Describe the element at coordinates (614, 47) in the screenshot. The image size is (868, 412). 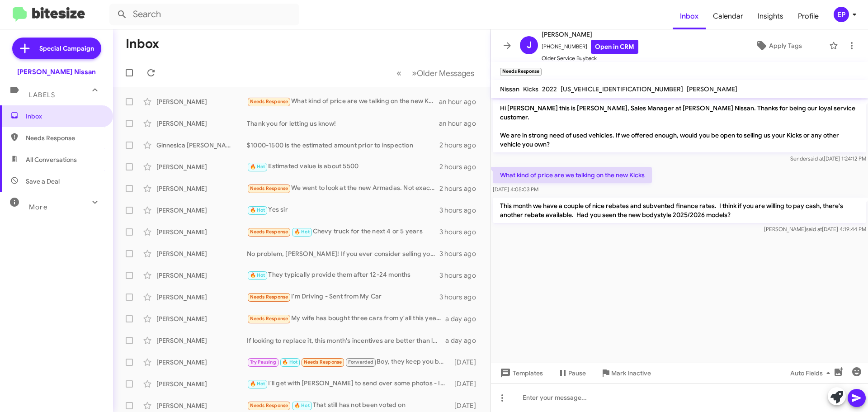
I see `a: Open in CRM` at that location.